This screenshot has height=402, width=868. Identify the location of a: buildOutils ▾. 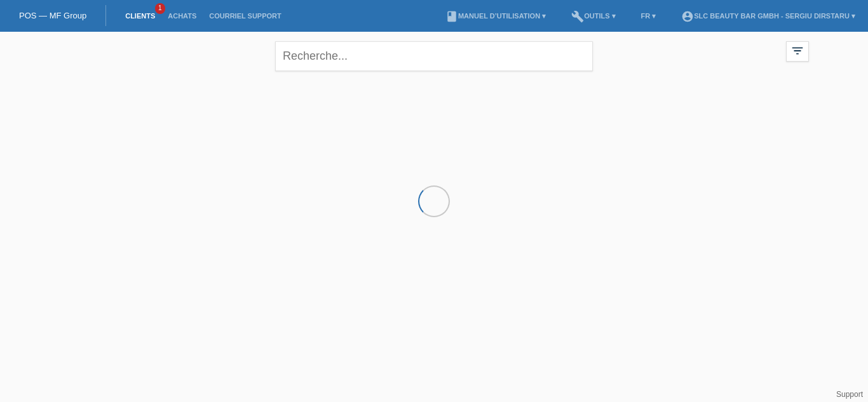
(593, 16).